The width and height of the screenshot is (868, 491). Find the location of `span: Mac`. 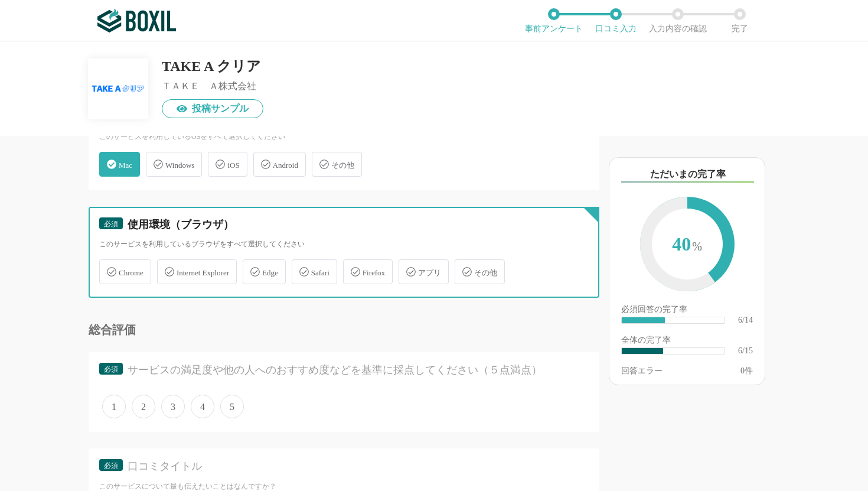

span: Mac is located at coordinates (125, 165).